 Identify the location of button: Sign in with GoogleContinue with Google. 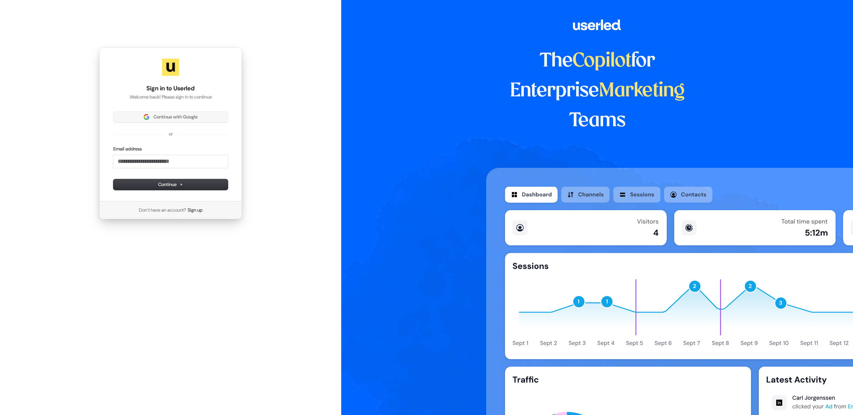
(171, 117).